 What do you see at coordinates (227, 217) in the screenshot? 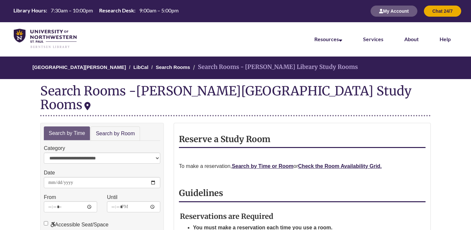
I see `strong: Reservations are Required` at bounding box center [227, 217].